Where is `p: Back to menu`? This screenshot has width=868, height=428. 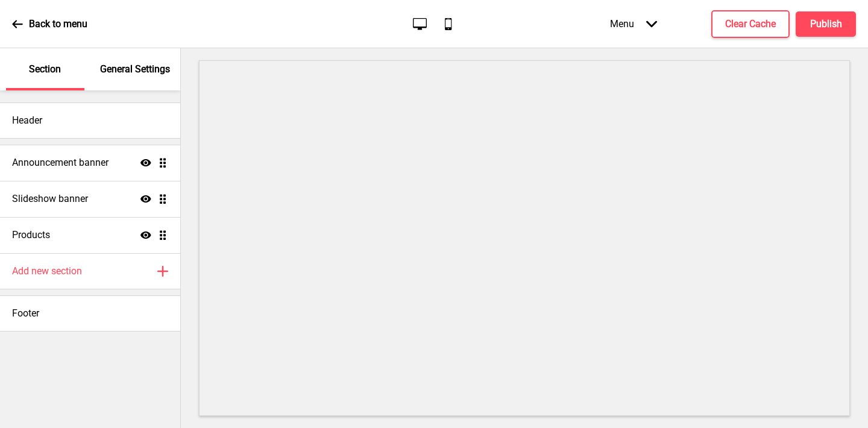 p: Back to menu is located at coordinates (58, 24).